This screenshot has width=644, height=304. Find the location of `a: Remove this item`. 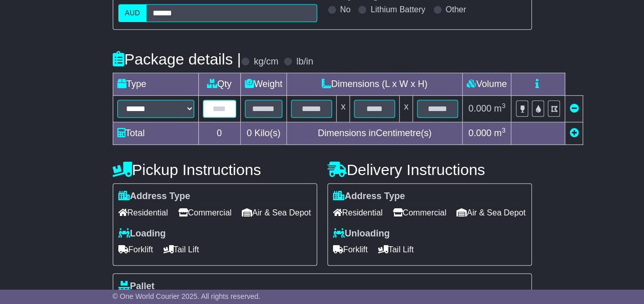

a: Remove this item is located at coordinates (573, 109).